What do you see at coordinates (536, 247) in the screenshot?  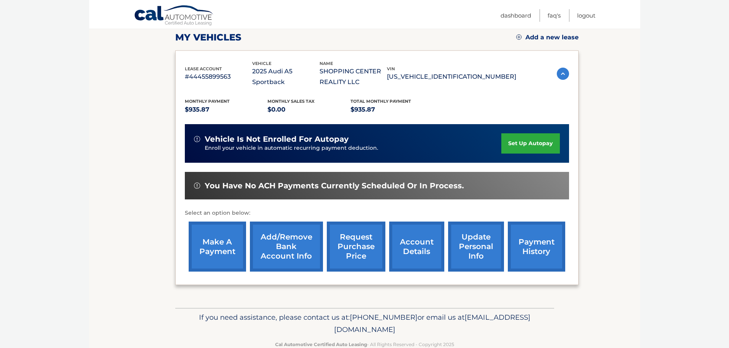 I see `a: payment history` at bounding box center [536, 247].